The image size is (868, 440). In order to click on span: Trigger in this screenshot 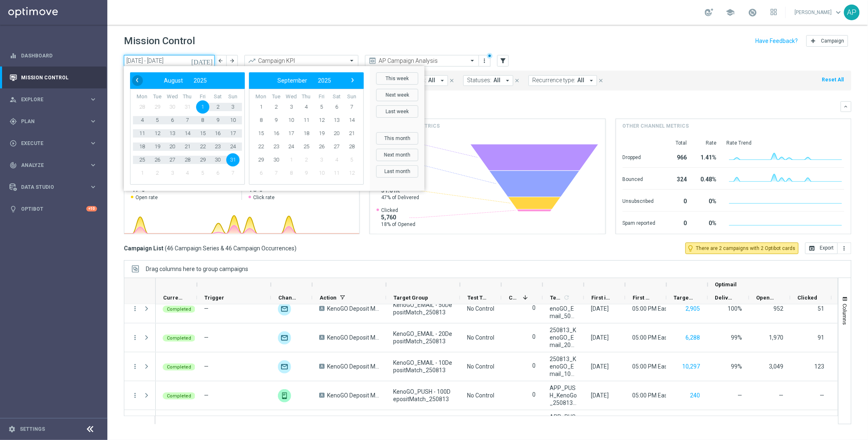, I will do `click(214, 298)`.